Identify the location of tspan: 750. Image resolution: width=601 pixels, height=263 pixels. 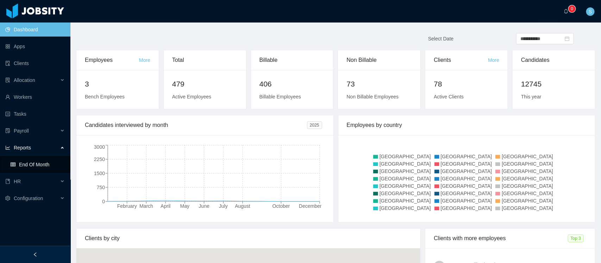
(101, 188).